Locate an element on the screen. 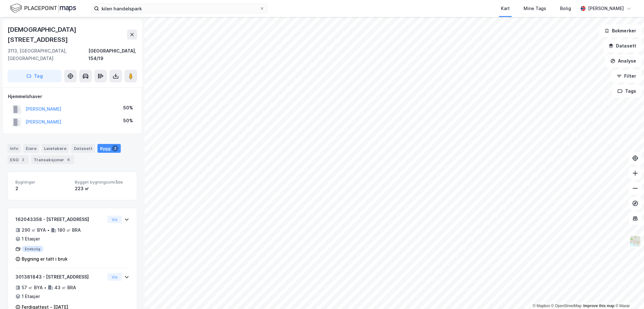 This screenshot has height=309, width=644. div: 180 ㎡ BRA is located at coordinates (69, 230).